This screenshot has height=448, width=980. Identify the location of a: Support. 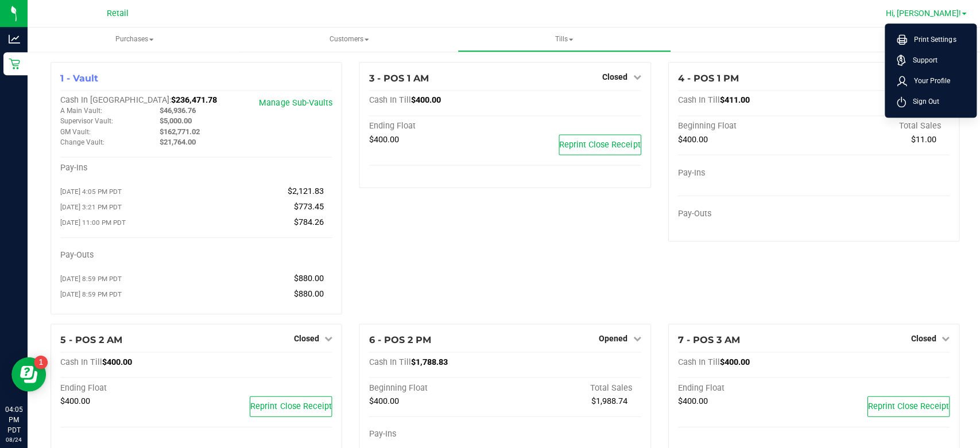
(930, 60).